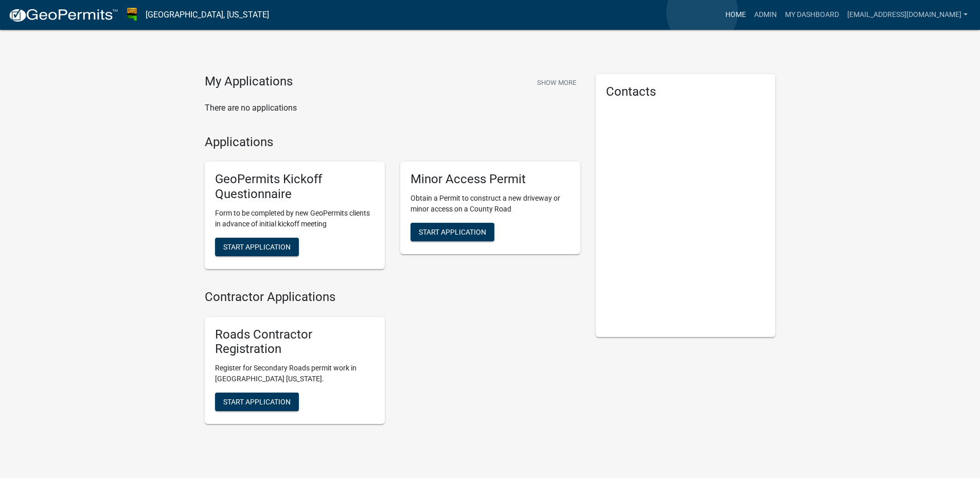  Describe the element at coordinates (249, 82) in the screenshot. I see `h4: My Applications` at that location.